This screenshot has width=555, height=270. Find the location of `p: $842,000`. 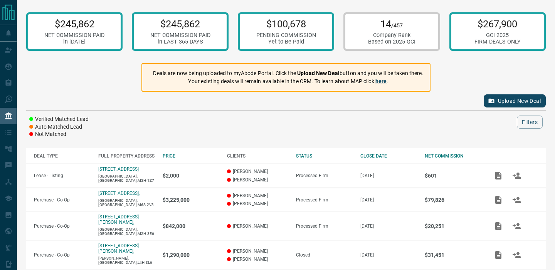

p: $842,000 is located at coordinates (191, 226).